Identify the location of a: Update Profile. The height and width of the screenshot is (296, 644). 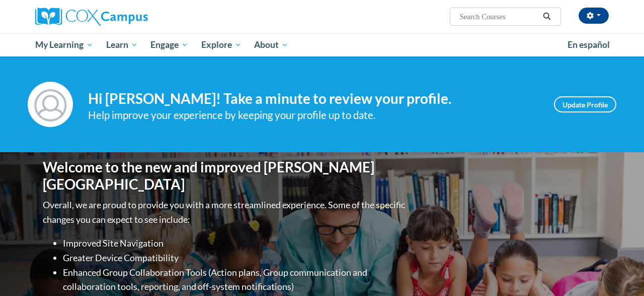
(585, 104).